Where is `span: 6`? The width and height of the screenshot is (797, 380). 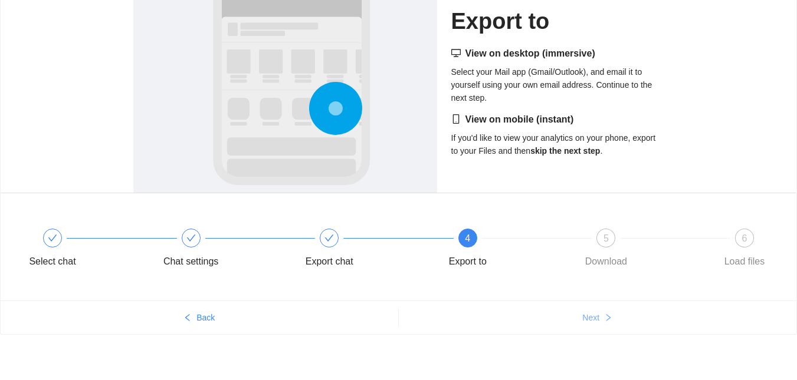
span: 6 is located at coordinates (744, 238).